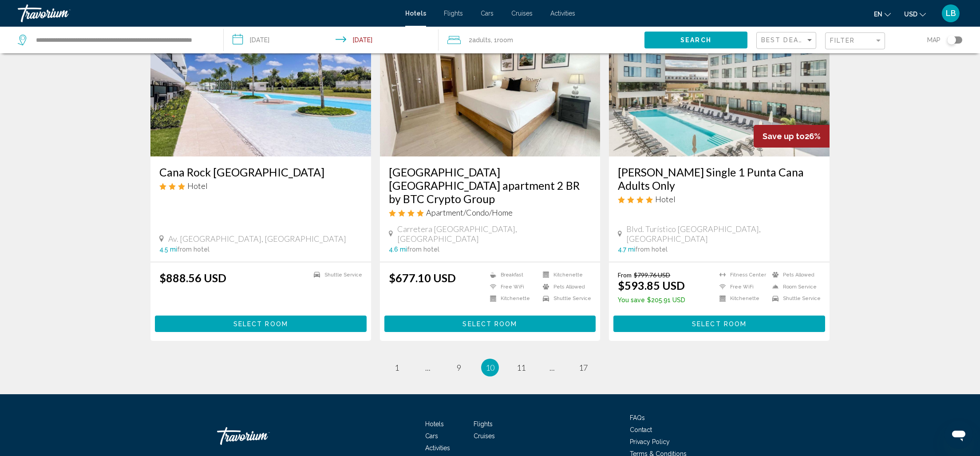  What do you see at coordinates (638, 418) in the screenshot?
I see `a: FAQs` at bounding box center [638, 418].